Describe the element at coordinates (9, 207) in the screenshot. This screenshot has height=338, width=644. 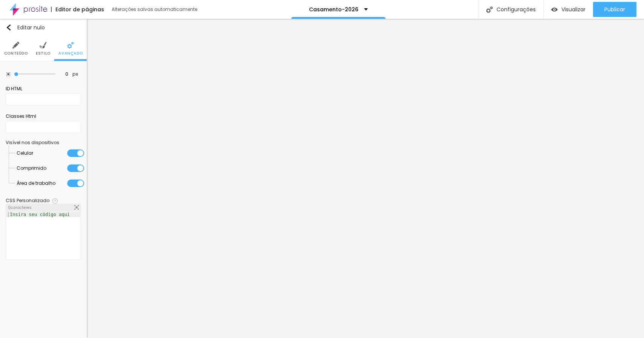
I see `font: 0` at that location.